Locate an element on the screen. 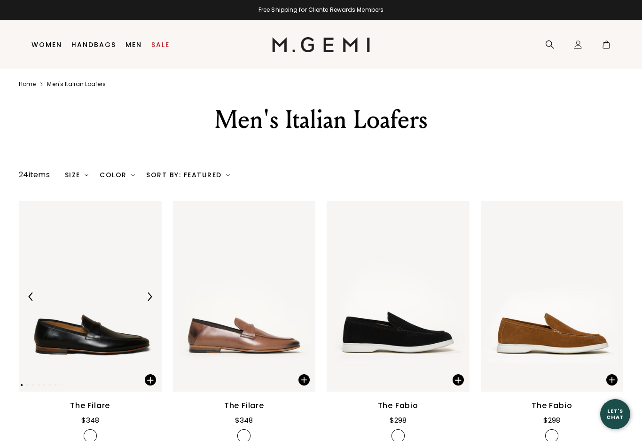  img: v_11270_SWATCH_80dd3c8a-2aa4-431f-bcd7-466d8ede5d00_50x.jpg is located at coordinates (244, 436).